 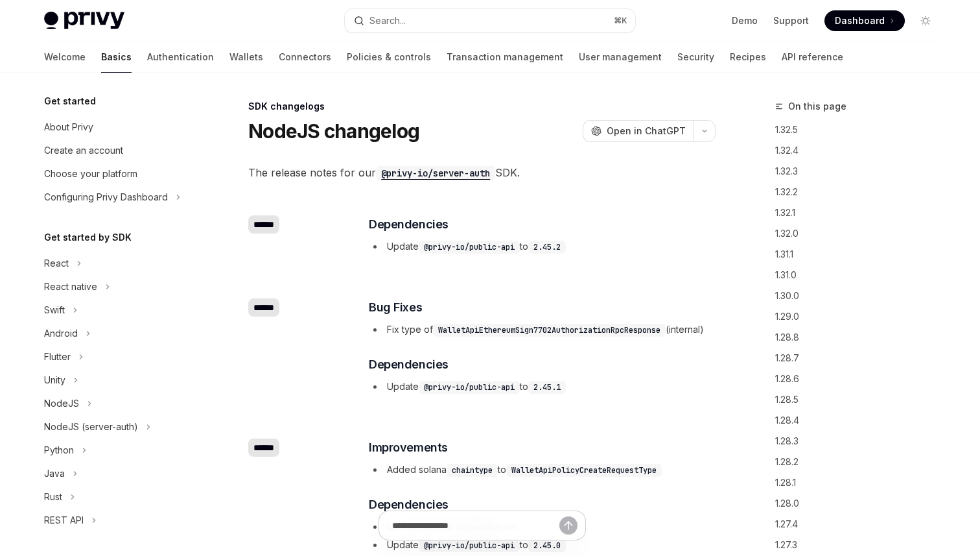 What do you see at coordinates (861, 213) in the screenshot?
I see `a: 1.32.1` at bounding box center [861, 213].